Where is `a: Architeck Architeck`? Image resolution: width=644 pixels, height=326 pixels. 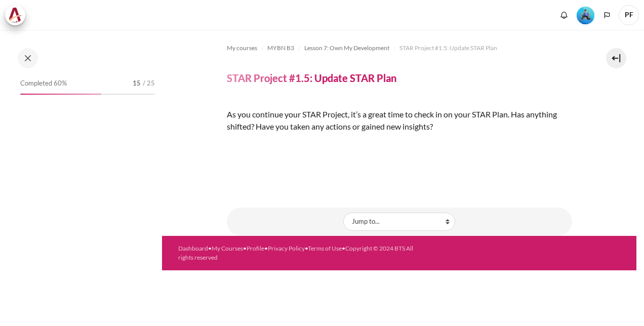
a: Architeck Architeck is located at coordinates (17, 15).